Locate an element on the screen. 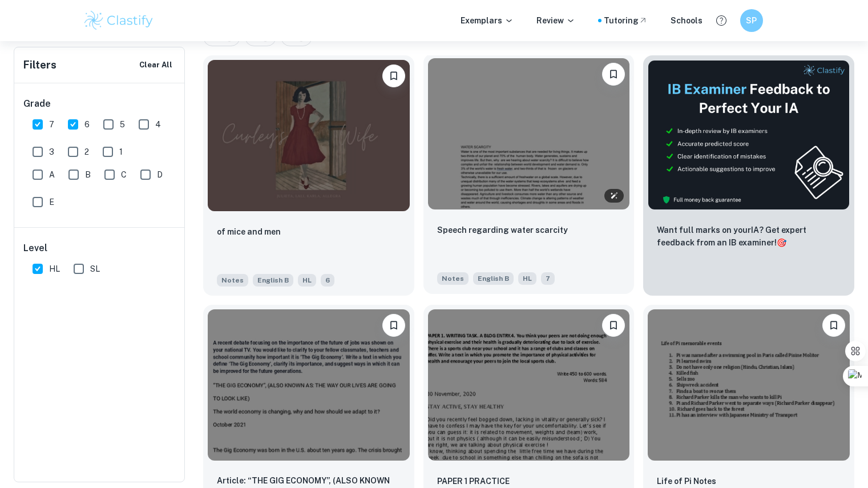 The height and width of the screenshot is (488, 868). img: English B Notes example thumbnail: PAPER 1 PRACTICE is located at coordinates (529, 385).